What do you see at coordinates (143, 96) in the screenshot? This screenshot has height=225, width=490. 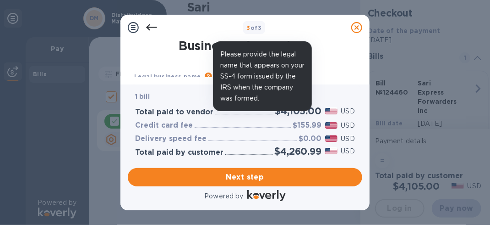 I see `b: 1 bill` at bounding box center [143, 96].